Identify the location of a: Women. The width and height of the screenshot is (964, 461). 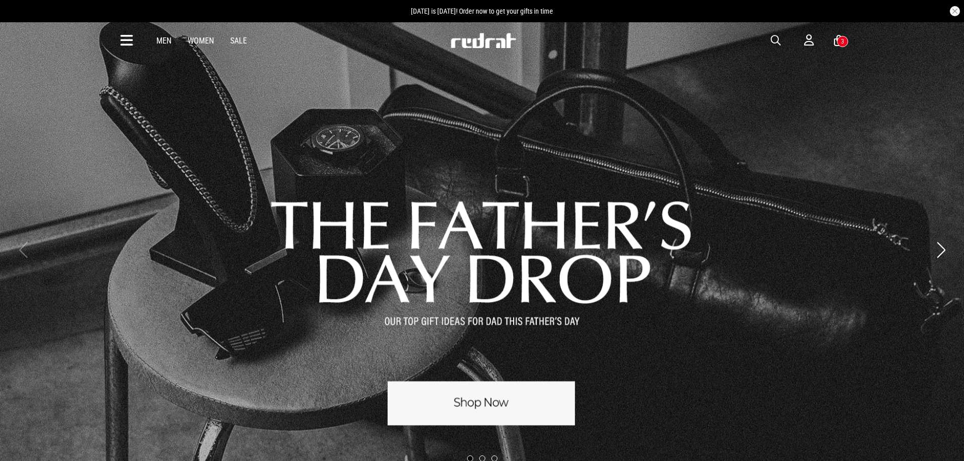
(201, 40).